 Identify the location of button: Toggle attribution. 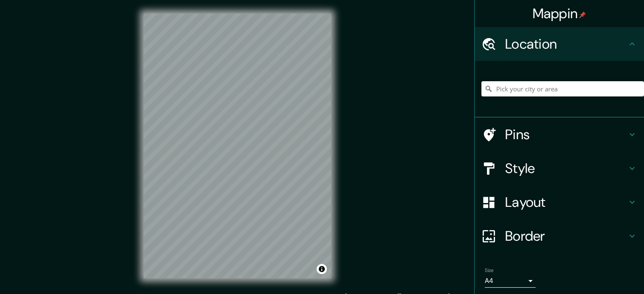
(322, 269).